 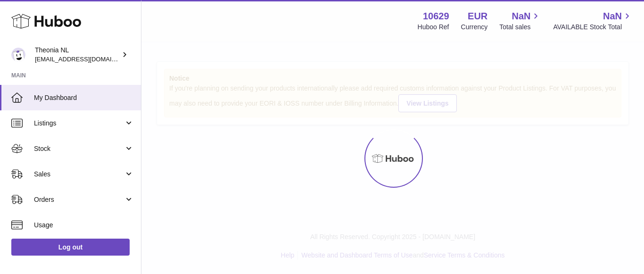 What do you see at coordinates (593, 27) in the screenshot?
I see `span: AVAILABLE Stock Total` at bounding box center [593, 27].